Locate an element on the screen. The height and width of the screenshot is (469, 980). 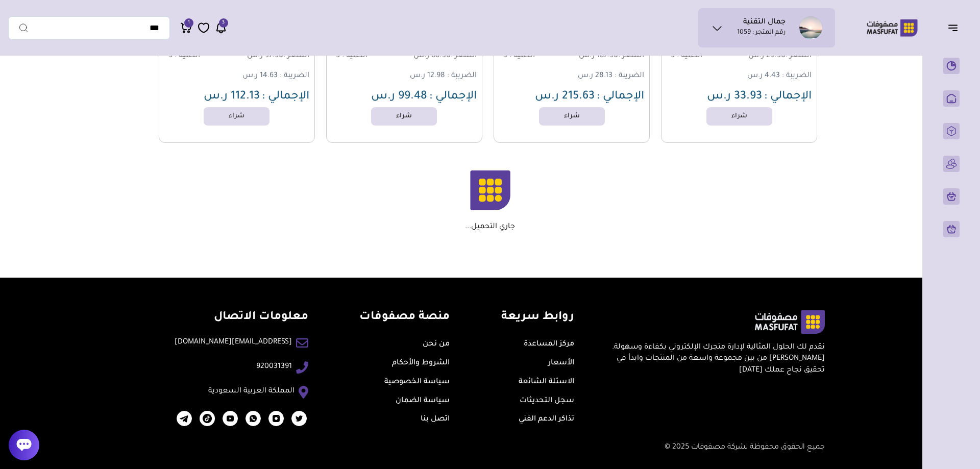
h4: منصة مصفوفات is located at coordinates (404, 317).